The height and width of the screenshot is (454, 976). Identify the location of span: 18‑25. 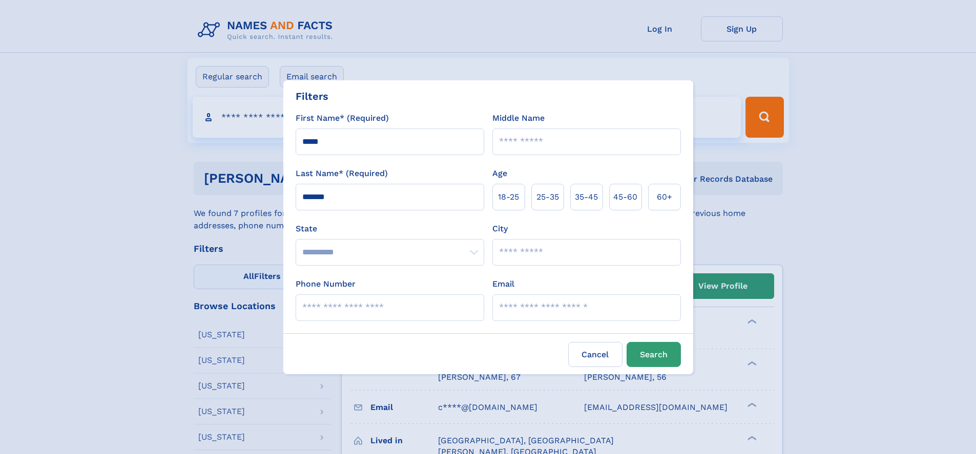
(508, 197).